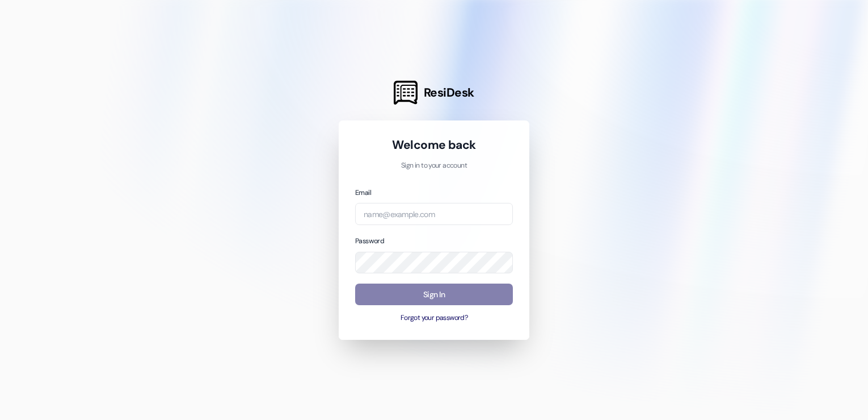 The height and width of the screenshot is (420, 868). What do you see at coordinates (434, 214) in the screenshot?
I see `input: name@example.com` at bounding box center [434, 214].